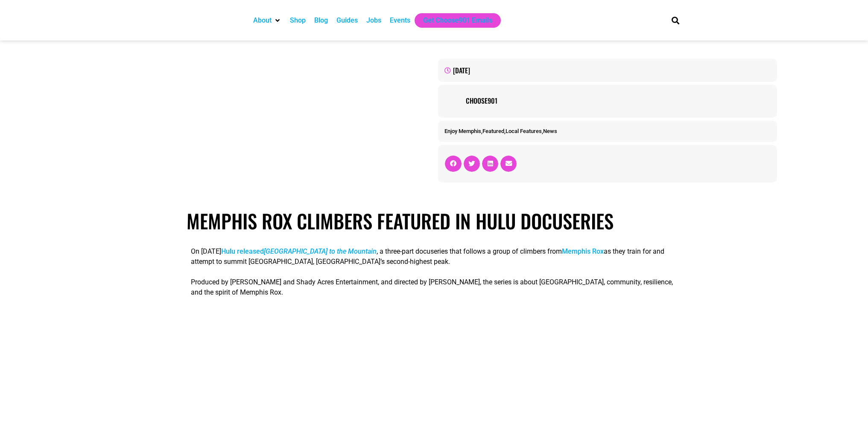 This screenshot has width=868, height=434. I want to click on h1: Memphis Rox Climbers Featured in Hulu Docuseries, so click(434, 221).